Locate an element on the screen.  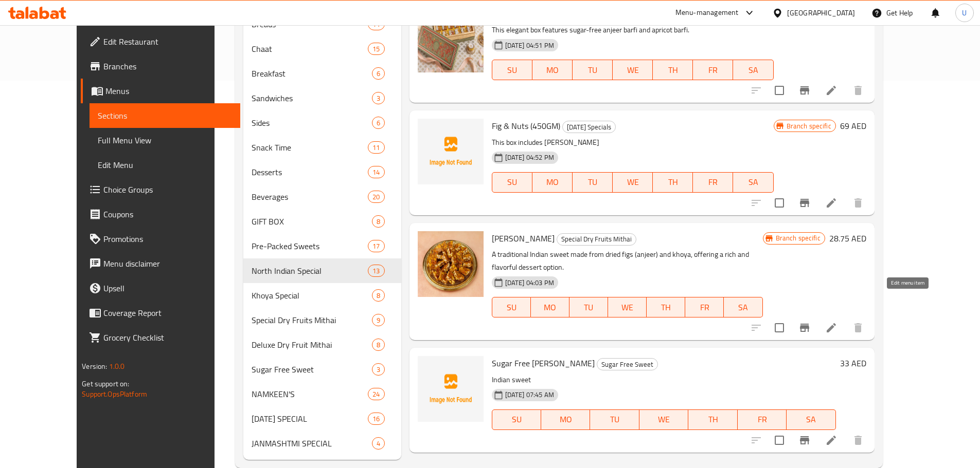
span: Chaat is located at coordinates (310, 49).